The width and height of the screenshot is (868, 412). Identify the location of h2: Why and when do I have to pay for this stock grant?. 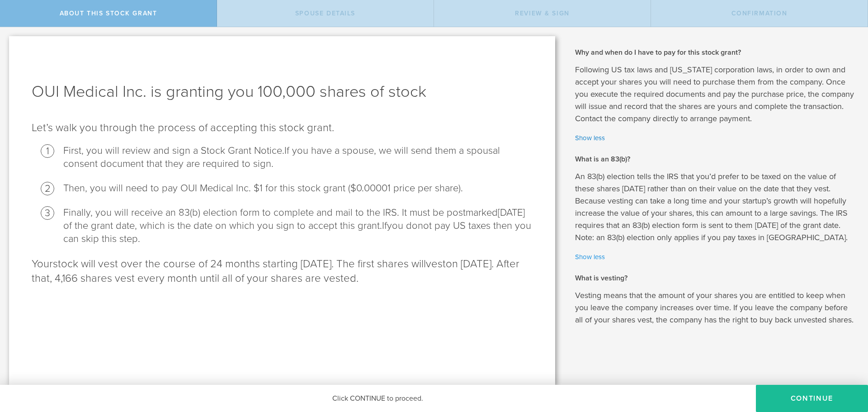
(715, 53).